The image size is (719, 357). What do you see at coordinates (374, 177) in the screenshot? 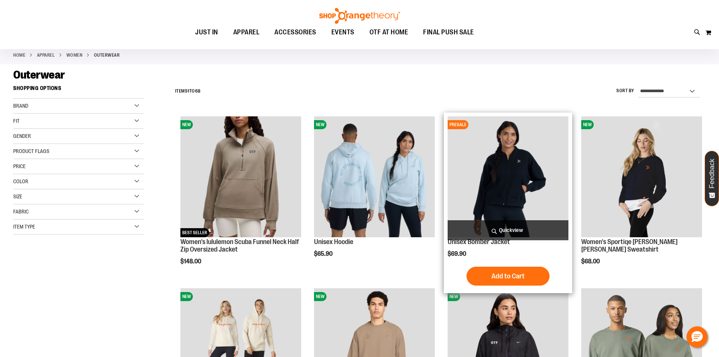
I see `a: Image of Unisex HoodieNEW` at bounding box center [374, 177].